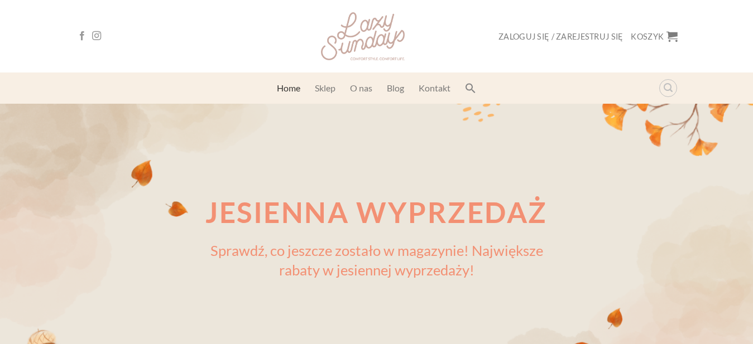 The image size is (753, 344). I want to click on strong: jesienna wyprzedaż, so click(376, 212).